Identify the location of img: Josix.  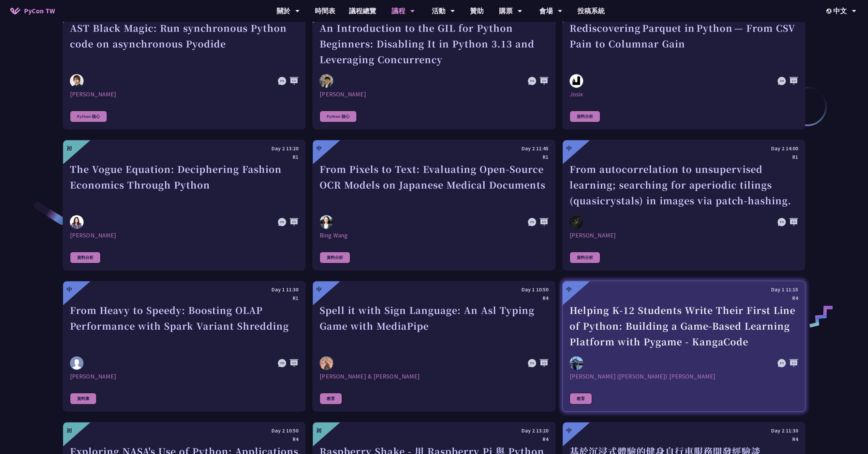
(577, 81).